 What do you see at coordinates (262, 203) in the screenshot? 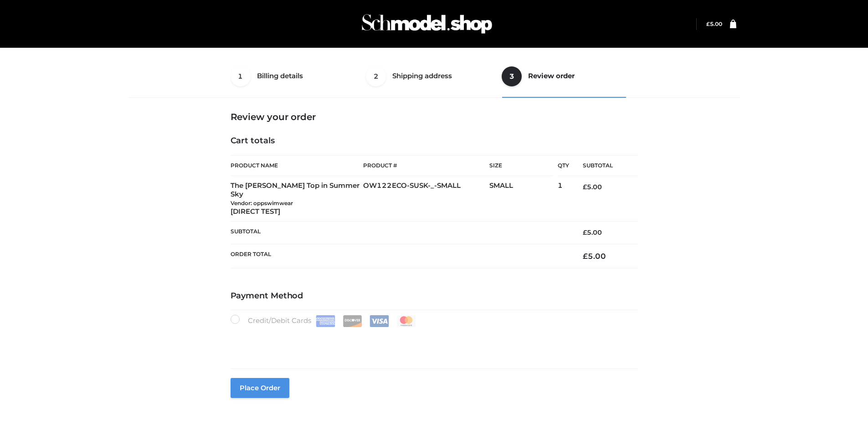
I see `small: Vendor: oppswimwear` at bounding box center [262, 203].